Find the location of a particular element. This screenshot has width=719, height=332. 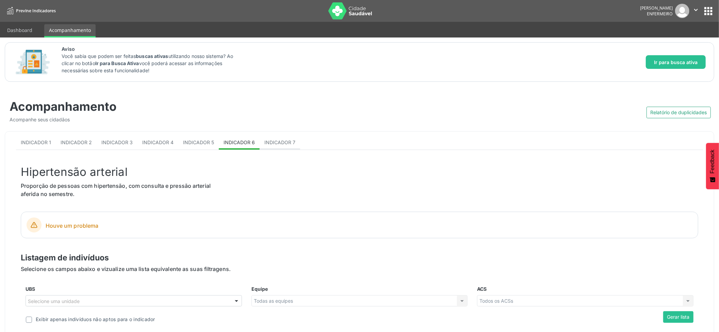

img: img is located at coordinates (683, 11).